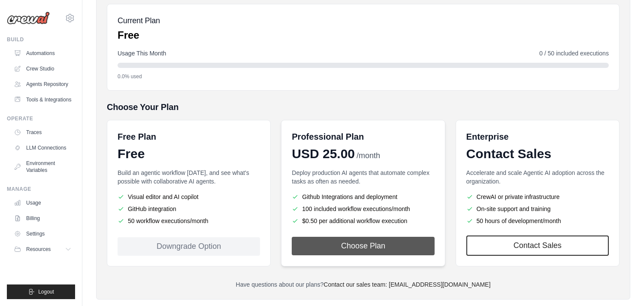  What do you see at coordinates (42, 234) in the screenshot?
I see `a: Settings` at bounding box center [42, 234].